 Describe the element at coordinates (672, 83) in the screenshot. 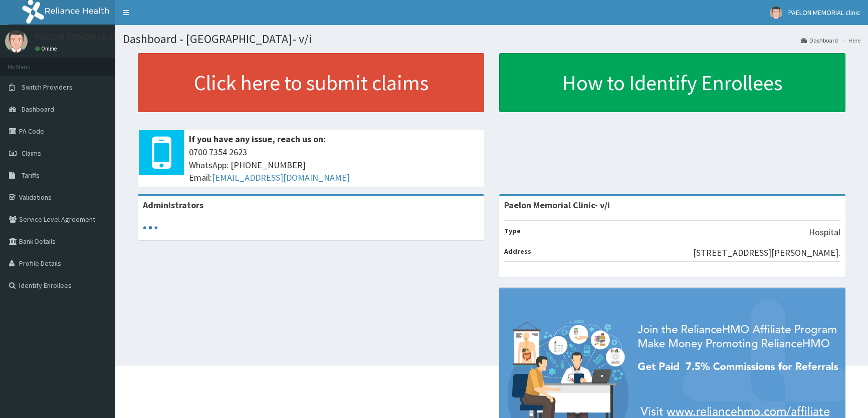

I see `a: How to Identify Enrollees` at that location.